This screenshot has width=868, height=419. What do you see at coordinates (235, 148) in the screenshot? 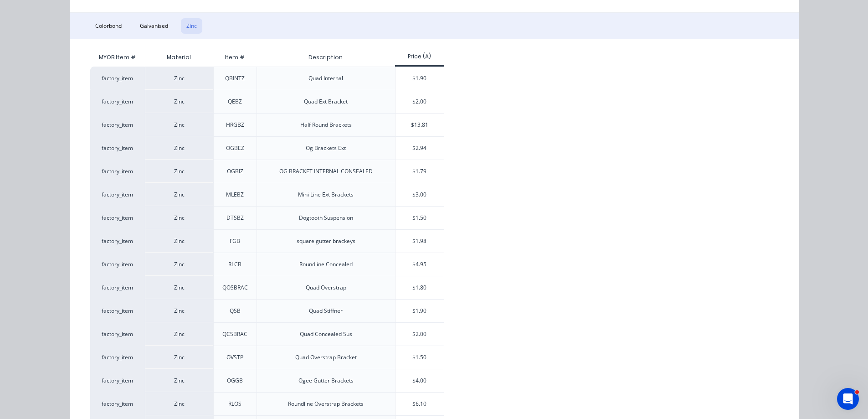
I see `div: OGBEZ` at bounding box center [235, 148].